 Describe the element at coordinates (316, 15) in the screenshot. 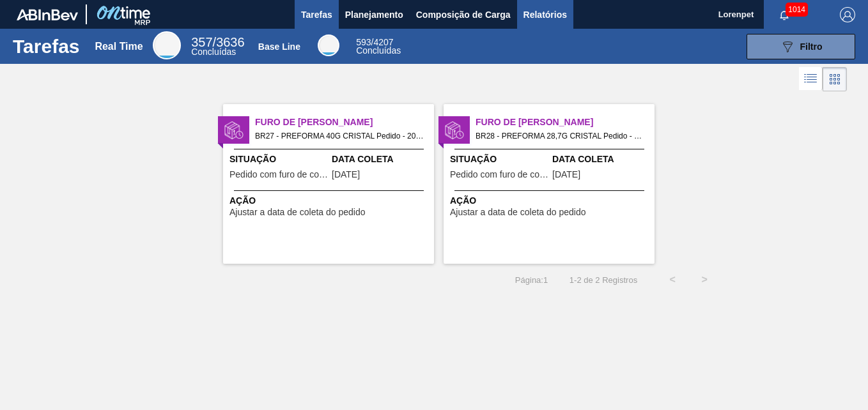

I see `span: Tarefas` at that location.